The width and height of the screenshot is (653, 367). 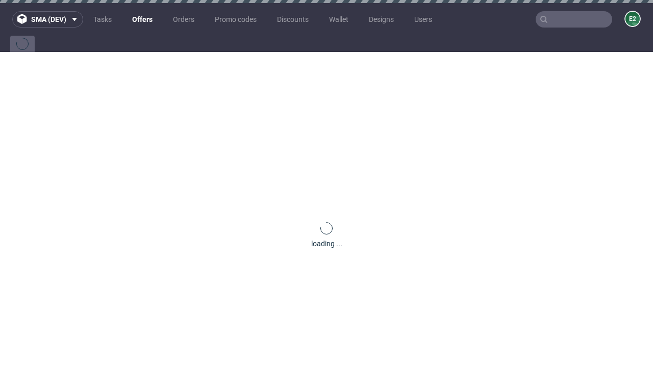 What do you see at coordinates (327, 244) in the screenshot?
I see `div: loading ...` at bounding box center [327, 244].